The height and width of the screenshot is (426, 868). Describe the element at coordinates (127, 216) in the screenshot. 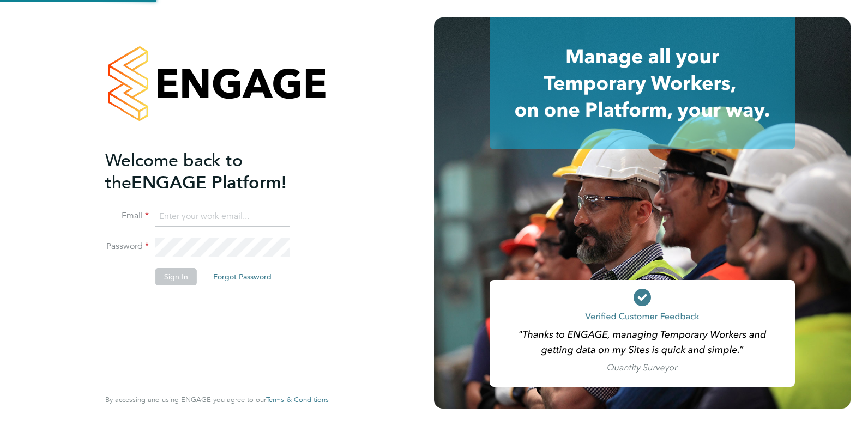

I see `label: Email` at that location.